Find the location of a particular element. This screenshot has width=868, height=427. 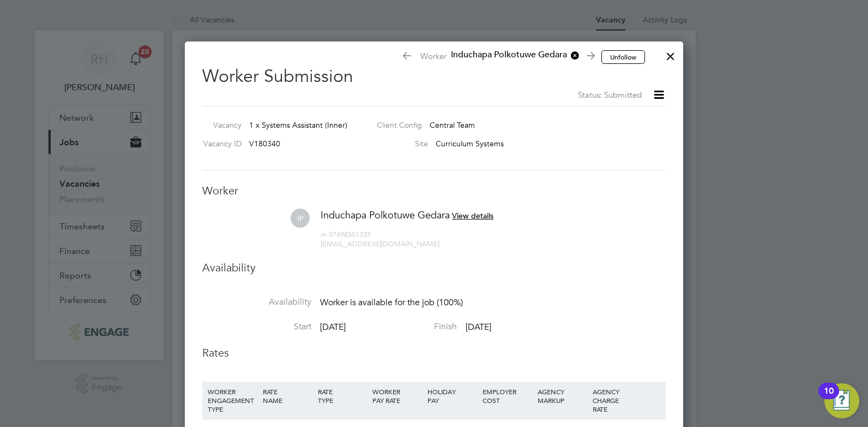

button: Unfollow is located at coordinates (623, 58).